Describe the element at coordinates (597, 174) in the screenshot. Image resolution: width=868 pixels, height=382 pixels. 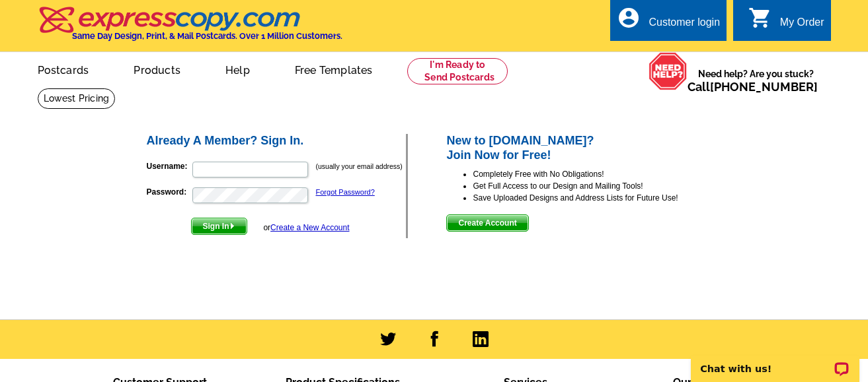
I see `li: Completely Free with No Obligations!` at that location.